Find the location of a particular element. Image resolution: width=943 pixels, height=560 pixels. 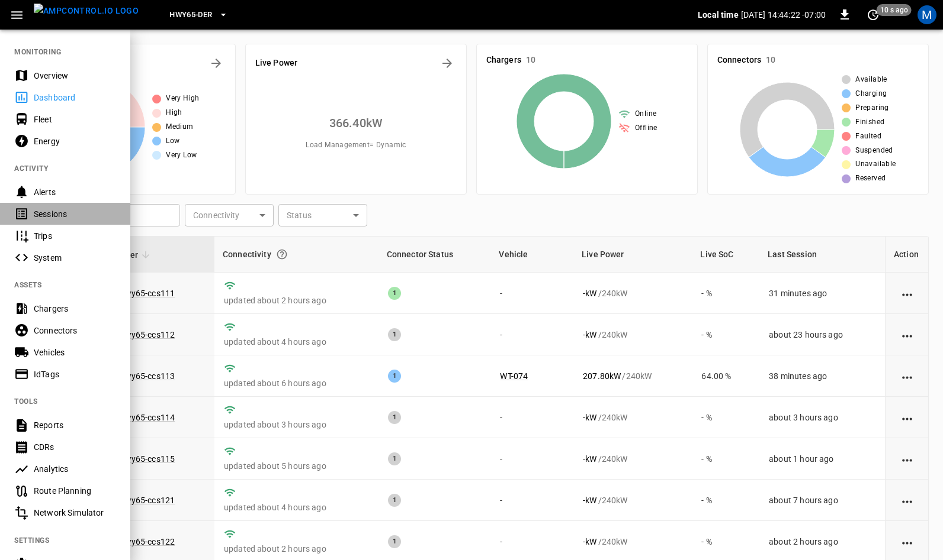

div: Reports is located at coordinates (75, 425).